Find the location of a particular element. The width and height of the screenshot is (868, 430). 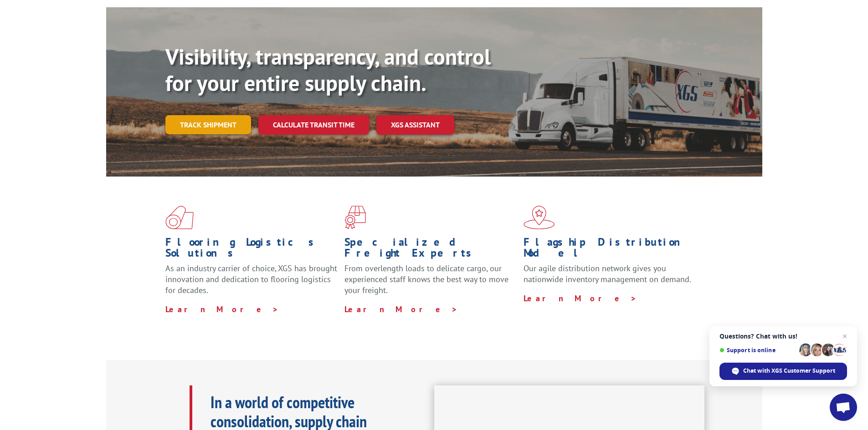

p: From overlength loads to delicate cargo, our experienced staff knows the best way to move your fr... is located at coordinates (430, 283).